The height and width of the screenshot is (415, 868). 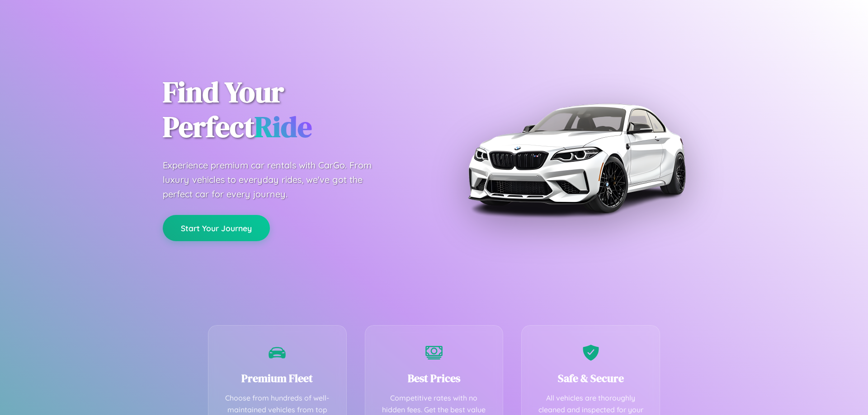 What do you see at coordinates (217, 228) in the screenshot?
I see `button: Start Your Journey` at bounding box center [217, 228].